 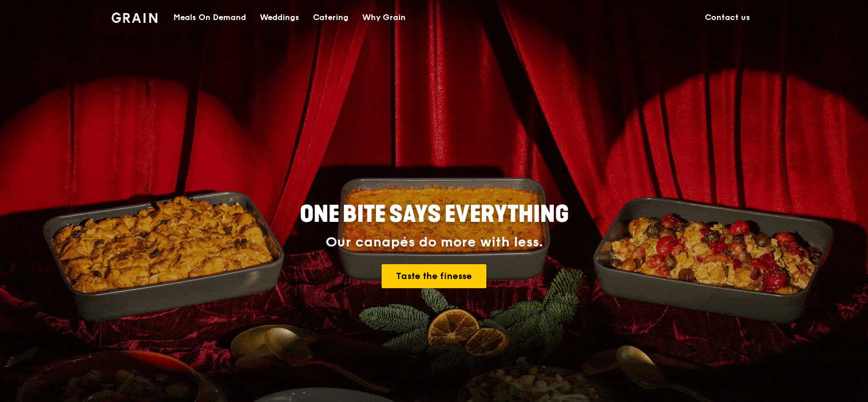 I want to click on div: Catering, so click(x=330, y=18).